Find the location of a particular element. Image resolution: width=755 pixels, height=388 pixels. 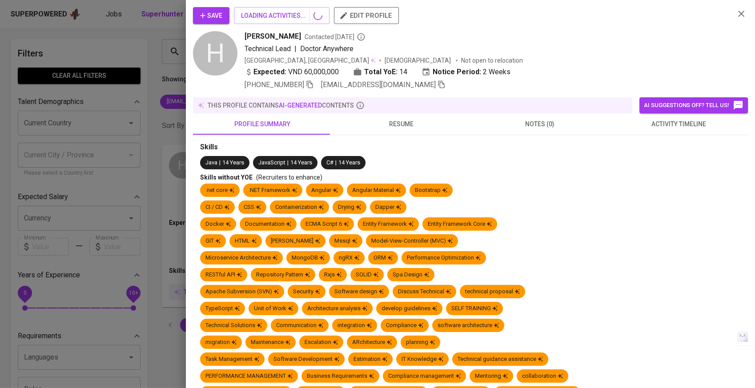

span: JavaScript is located at coordinates (272, 162).